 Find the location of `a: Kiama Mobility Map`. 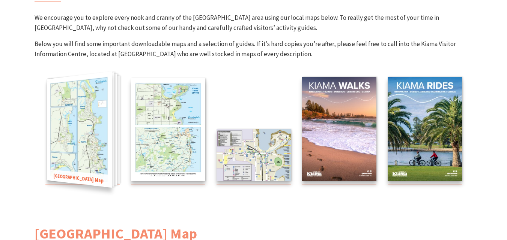

a: Kiama Mobility Map is located at coordinates (254, 157).